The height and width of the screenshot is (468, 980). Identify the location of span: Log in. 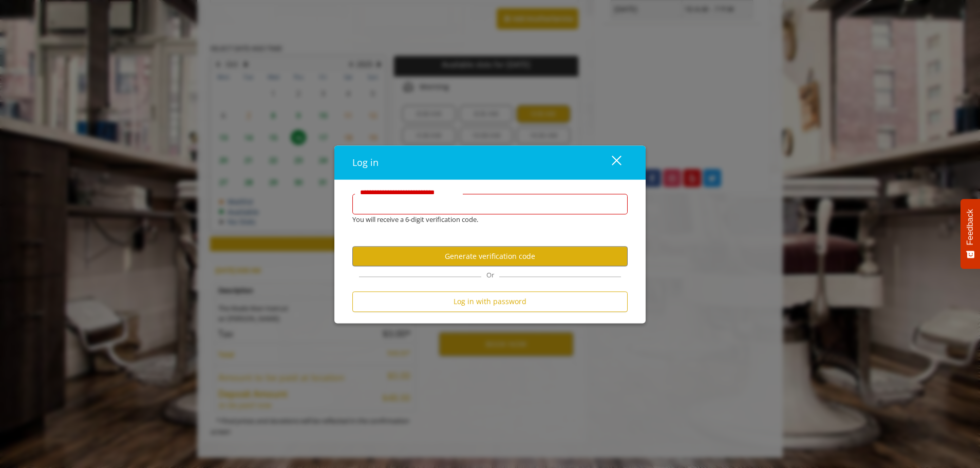
(365, 162).